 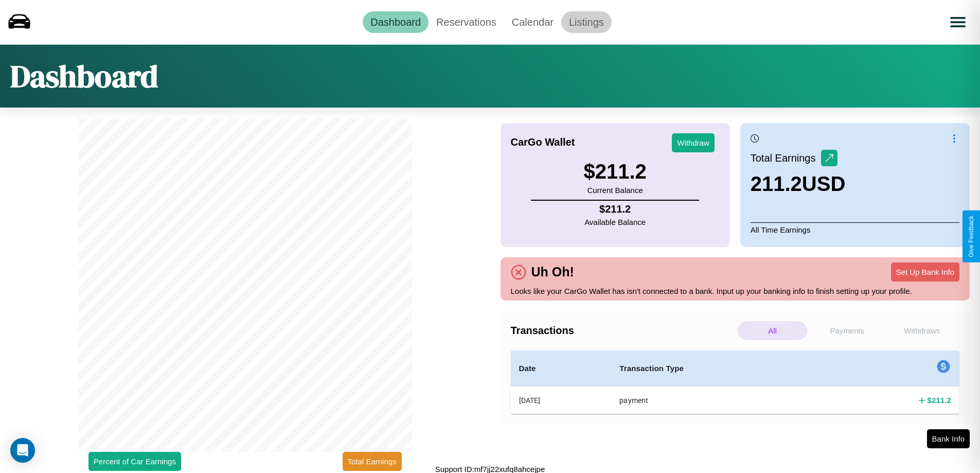 What do you see at coordinates (772, 330) in the screenshot?
I see `p: All` at bounding box center [772, 330].